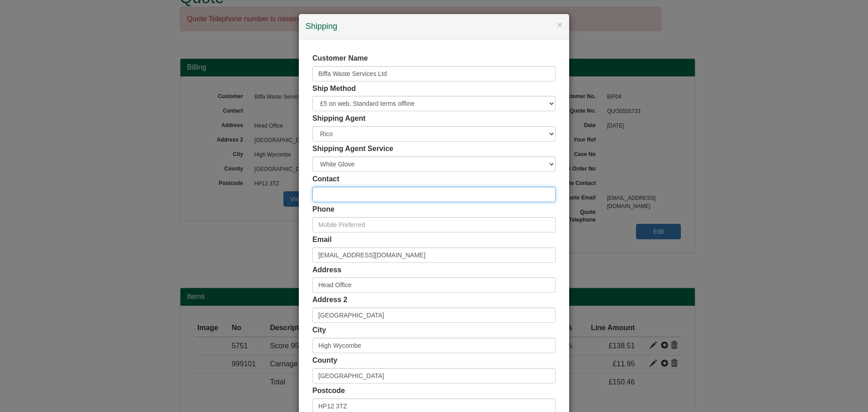 The width and height of the screenshot is (868, 412). What do you see at coordinates (323, 210) in the screenshot?
I see `label: Phone` at bounding box center [323, 210].